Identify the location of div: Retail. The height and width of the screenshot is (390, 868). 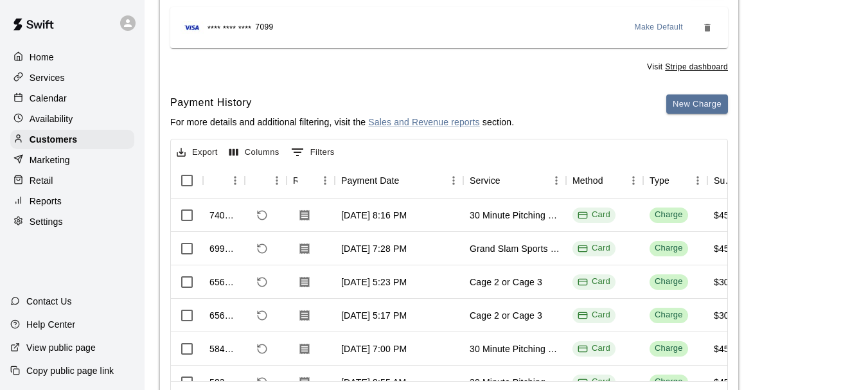
(72, 181).